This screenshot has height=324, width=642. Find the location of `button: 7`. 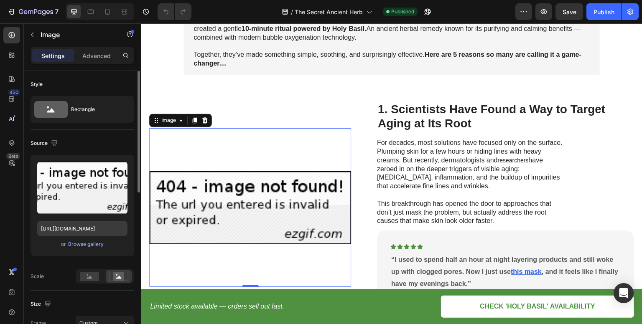

button: 7 is located at coordinates (33, 12).